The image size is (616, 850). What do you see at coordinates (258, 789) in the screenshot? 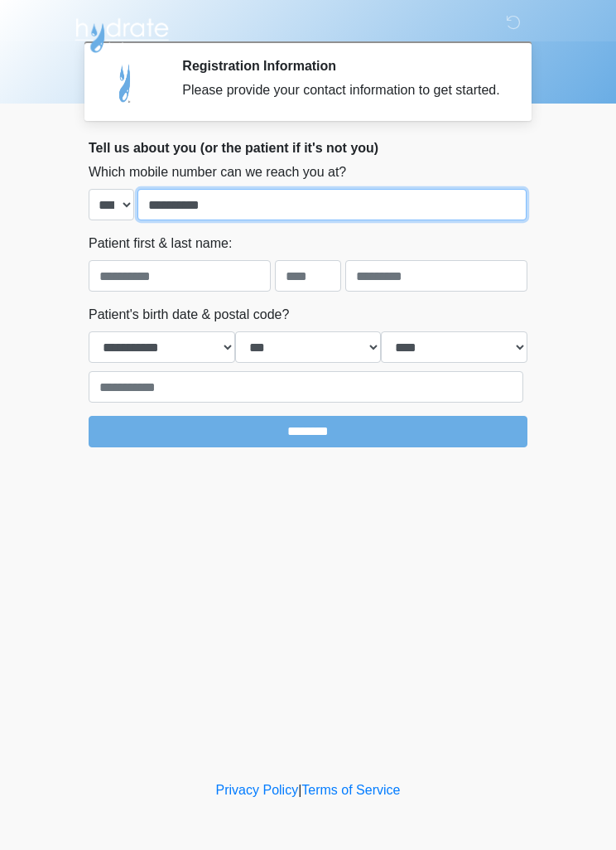
I see `a: Privacy Policy` at bounding box center [258, 789].